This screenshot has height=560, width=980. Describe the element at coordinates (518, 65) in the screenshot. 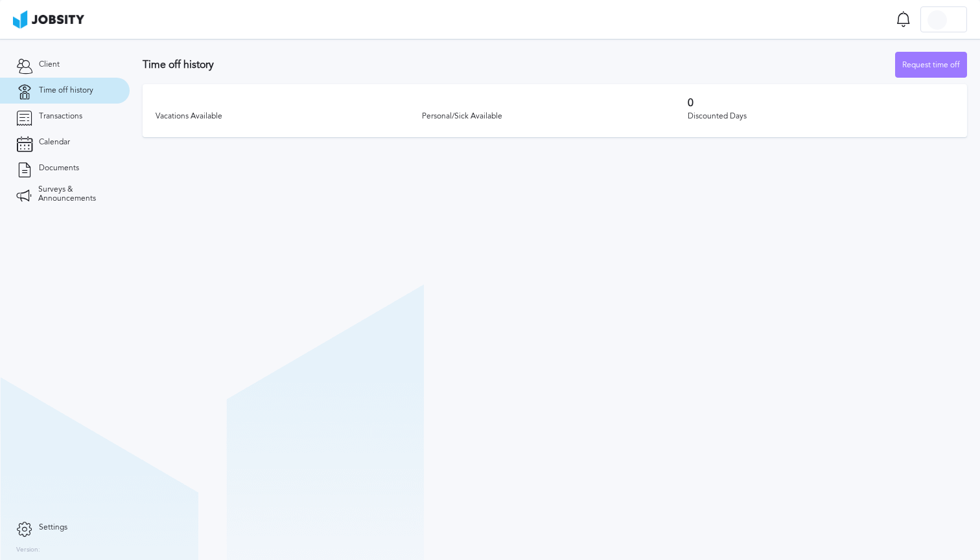

I see `h3: Time off history` at that location.